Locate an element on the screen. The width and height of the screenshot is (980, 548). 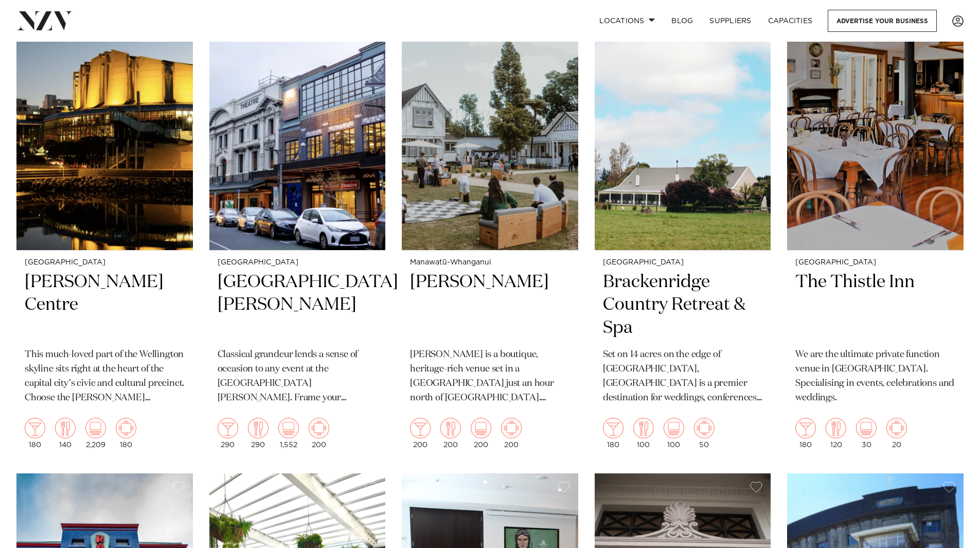
div: 2,209 is located at coordinates (96, 434).